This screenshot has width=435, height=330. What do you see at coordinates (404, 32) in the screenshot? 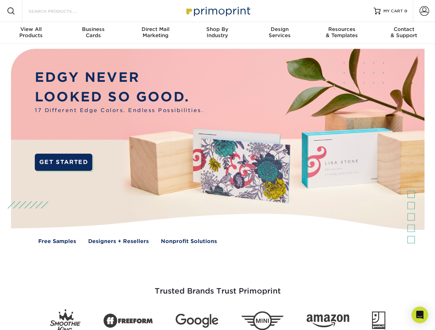
I see `div: & Support` at bounding box center [404, 32].